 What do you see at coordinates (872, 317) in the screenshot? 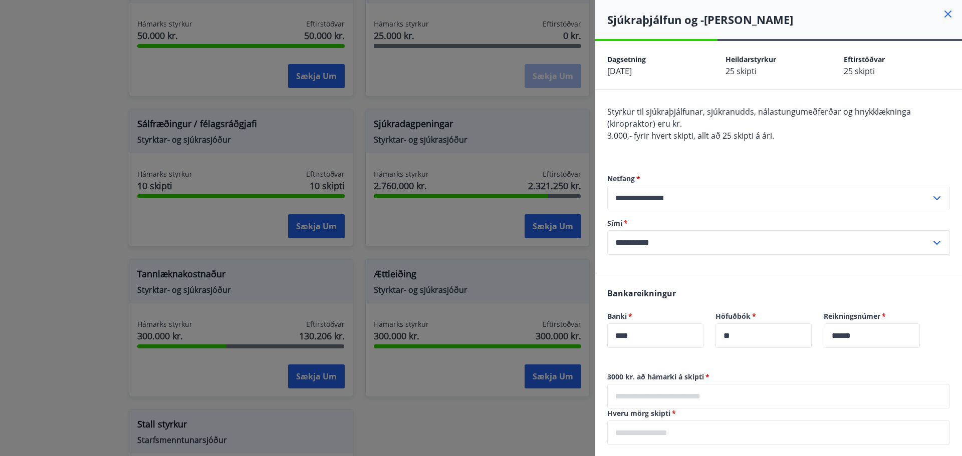
I see `label: Reikningsnúmer` at bounding box center [872, 317].